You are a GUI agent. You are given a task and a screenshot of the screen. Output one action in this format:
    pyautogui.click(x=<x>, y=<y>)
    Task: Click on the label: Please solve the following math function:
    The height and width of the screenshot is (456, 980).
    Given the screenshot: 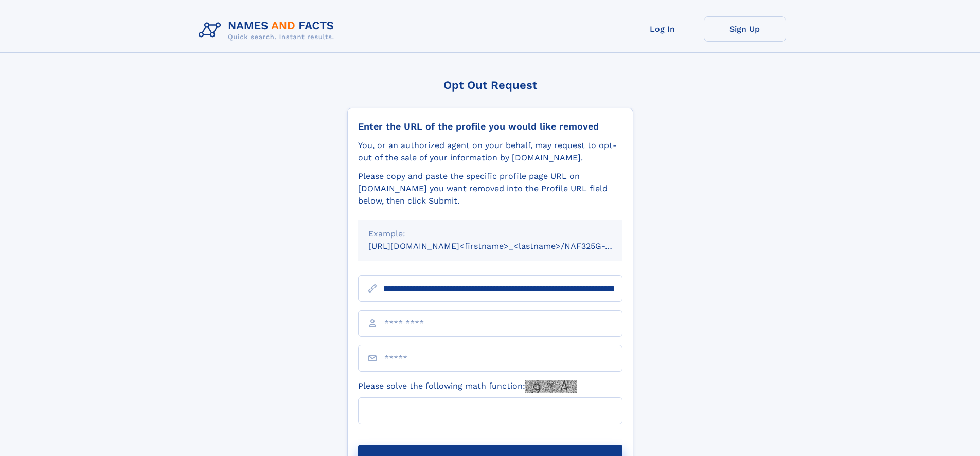 What is the action you would take?
    pyautogui.click(x=467, y=386)
    